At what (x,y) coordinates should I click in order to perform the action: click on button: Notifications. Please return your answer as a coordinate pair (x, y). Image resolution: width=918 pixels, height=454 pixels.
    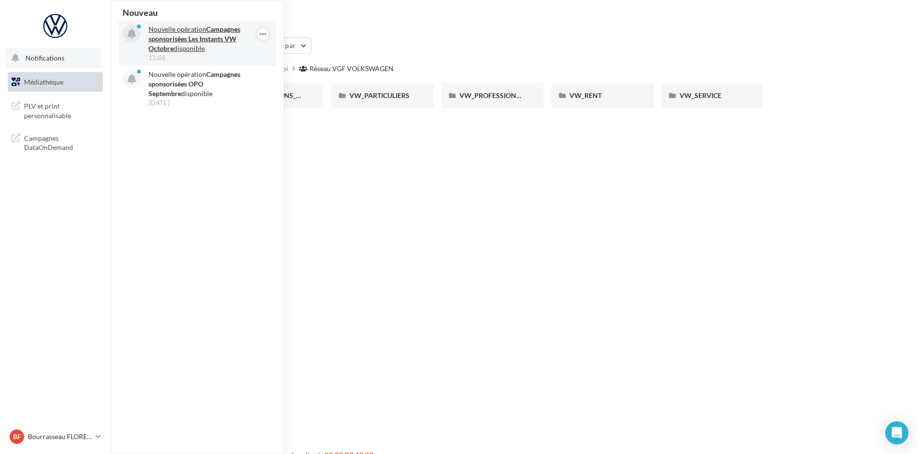
    Looking at the image, I should click on (53, 58).